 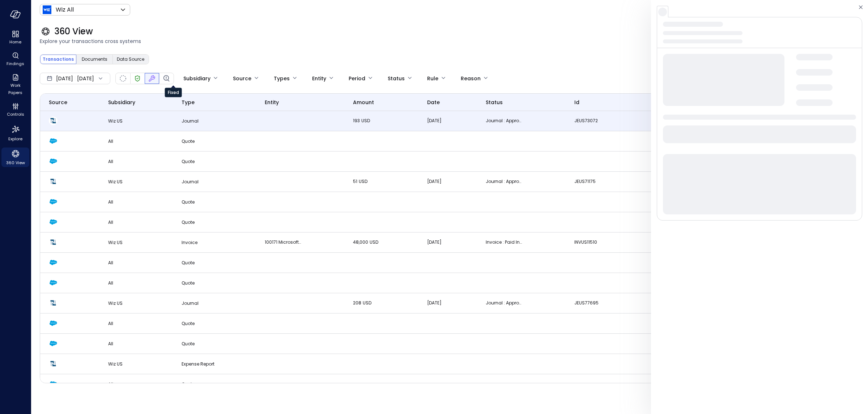 What do you see at coordinates (138, 78) in the screenshot?
I see `div: Verified` at bounding box center [138, 78].